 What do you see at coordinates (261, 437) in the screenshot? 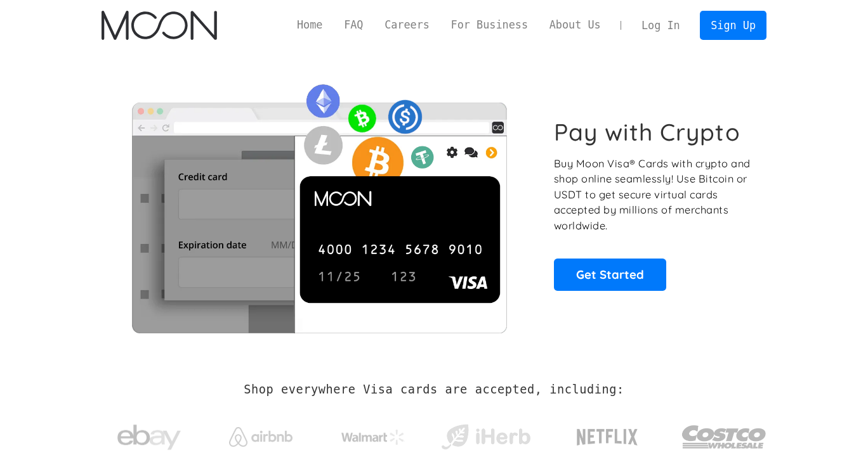
I see `img: Airbnb` at bounding box center [261, 437].